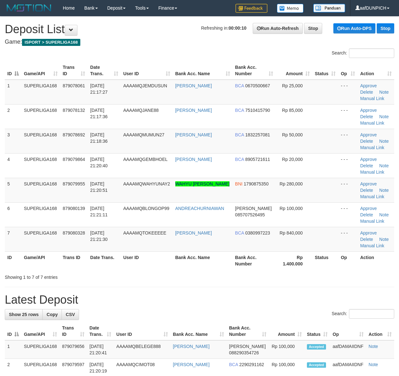 The height and width of the screenshot is (376, 399). Describe the element at coordinates (73, 350) in the screenshot. I see `td: 879079656` at that location.